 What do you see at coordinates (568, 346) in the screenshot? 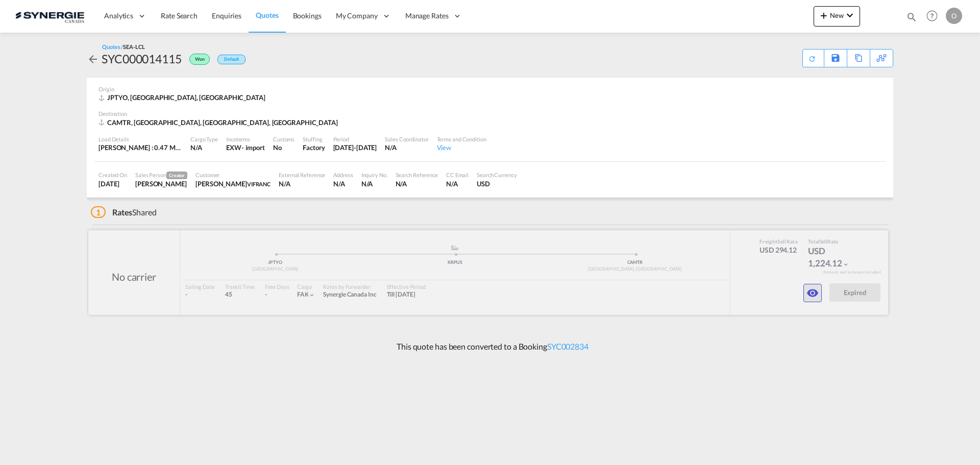
I see `a: SYC002834` at bounding box center [568, 346].